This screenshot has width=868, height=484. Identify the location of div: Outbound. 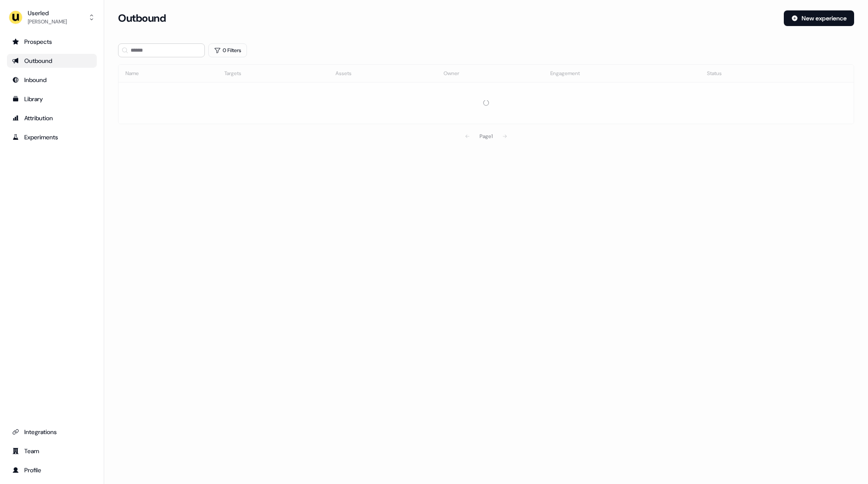
(51, 61).